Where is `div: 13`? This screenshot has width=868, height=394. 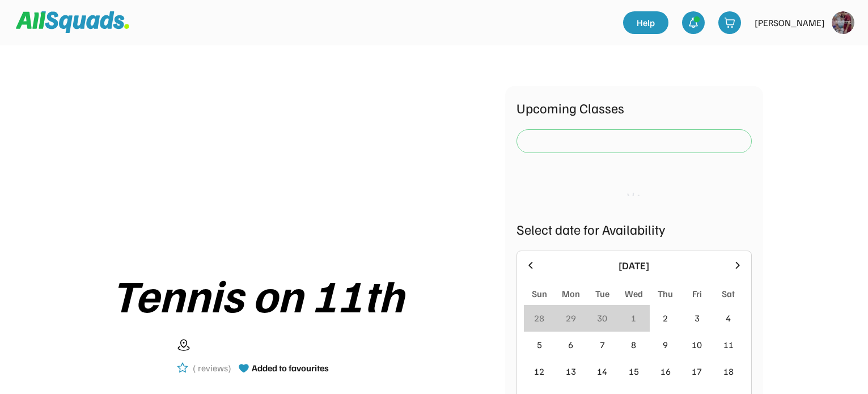
div: 13 is located at coordinates (571, 371).